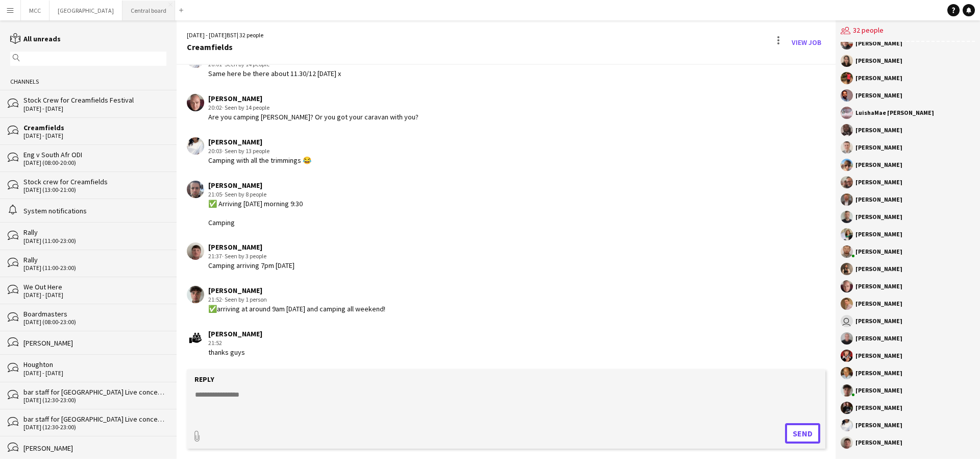 This screenshot has width=980, height=465. Describe the element at coordinates (95, 154) in the screenshot. I see `div: Eng v South Afr ODI` at that location.